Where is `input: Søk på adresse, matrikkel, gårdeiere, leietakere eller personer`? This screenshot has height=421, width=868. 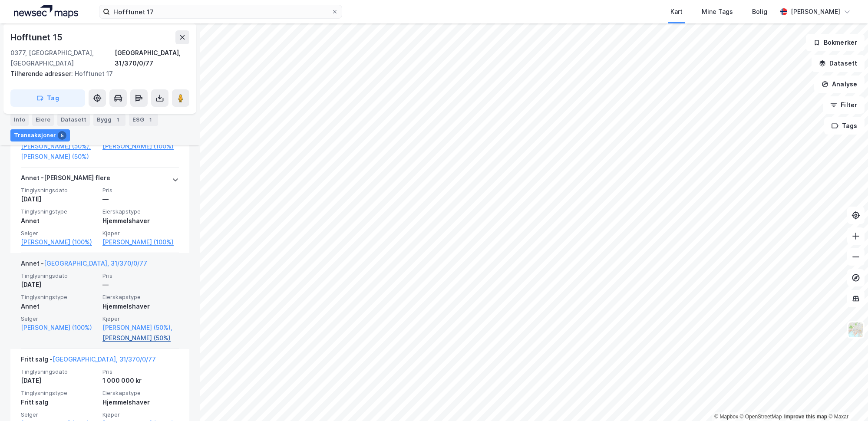
input: Søk på adresse, matrikkel, gårdeiere, leietakere eller personer is located at coordinates (220, 12).